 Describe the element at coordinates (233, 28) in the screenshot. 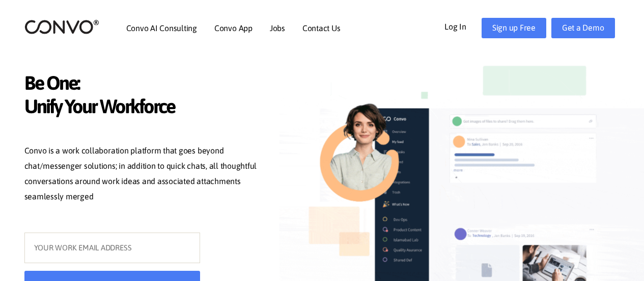

I see `a: Convo App` at that location.